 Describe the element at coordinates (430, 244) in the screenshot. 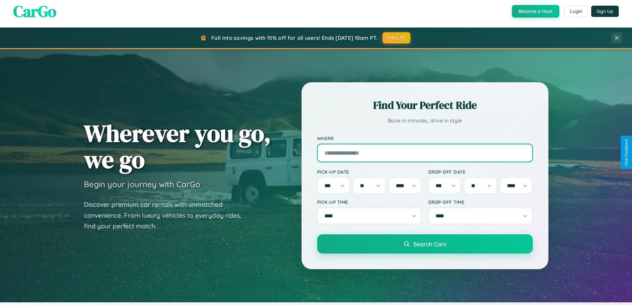

I see `span: Search Cars` at that location.